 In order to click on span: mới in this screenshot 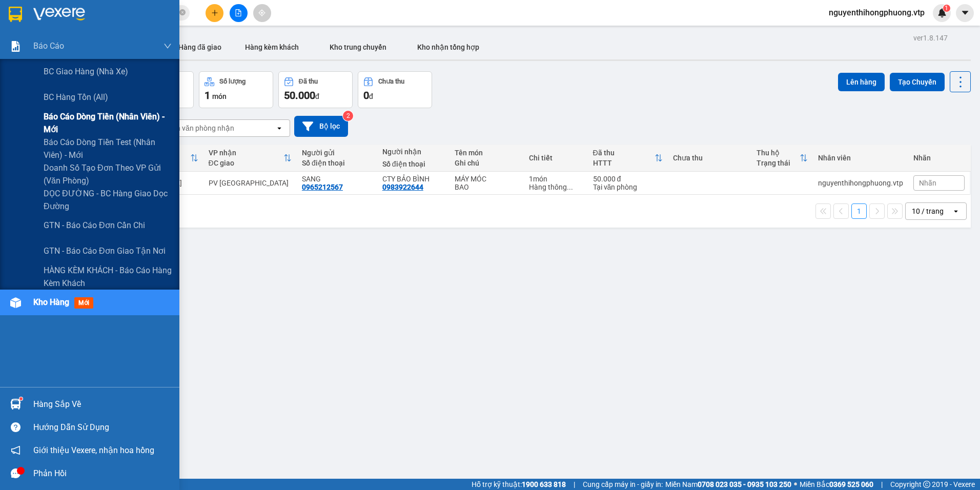, I will do `click(83, 303)`.